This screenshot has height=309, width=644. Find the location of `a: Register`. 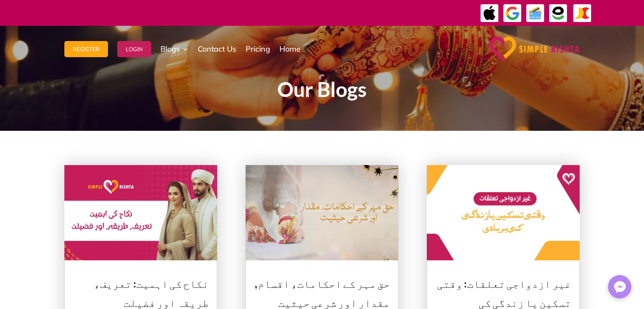

a: Register is located at coordinates (86, 49).